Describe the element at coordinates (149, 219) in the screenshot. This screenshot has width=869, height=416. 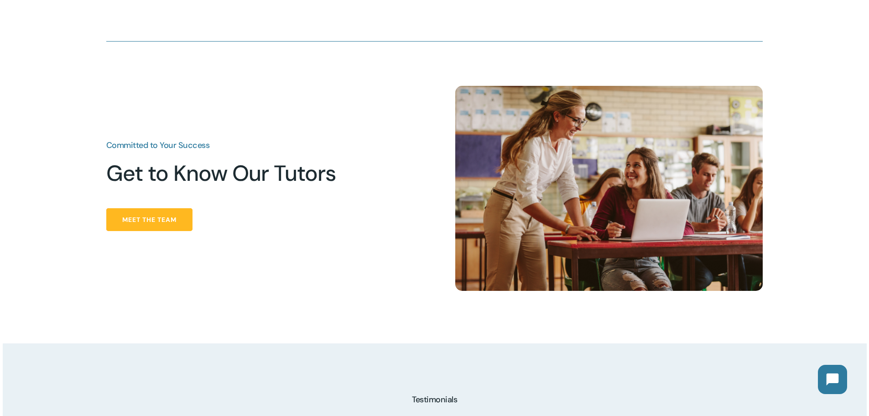
I see `a: Meet the Team` at that location.